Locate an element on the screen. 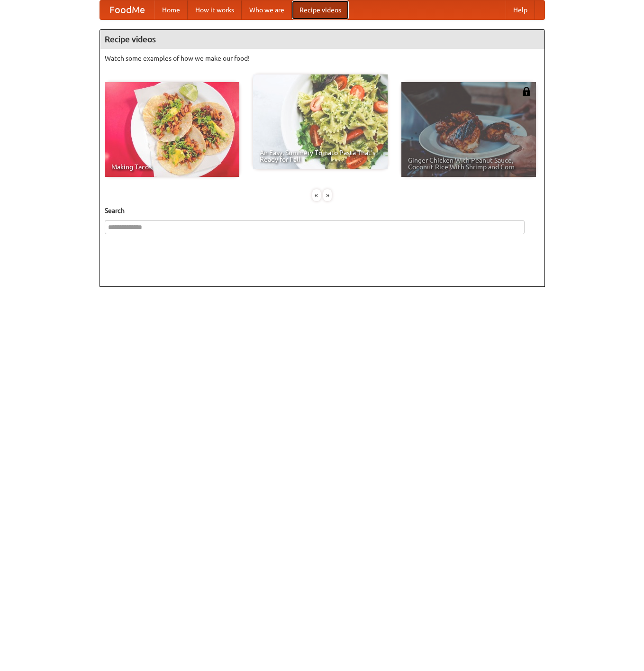 The width and height of the screenshot is (644, 671). p: Watch some examples of how we make our food! is located at coordinates (322, 58).